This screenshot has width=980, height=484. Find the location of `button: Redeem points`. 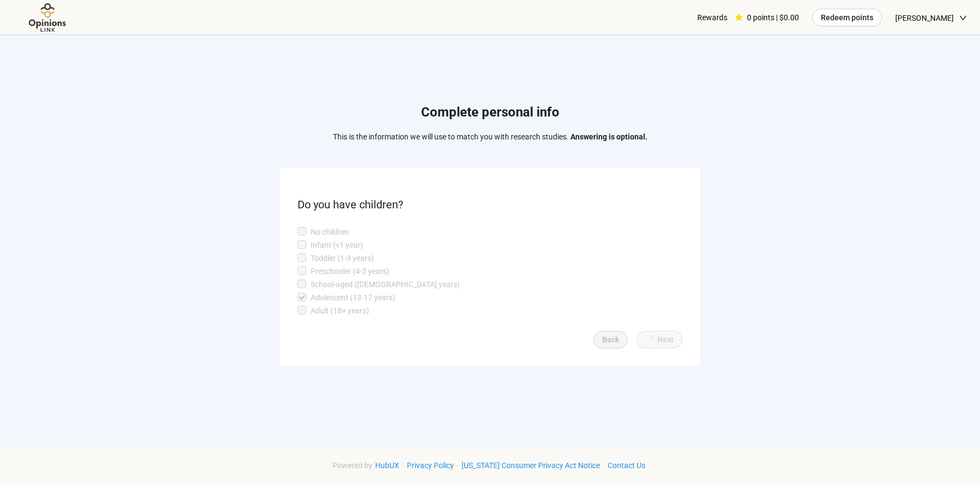

button: Redeem points is located at coordinates (848, 18).